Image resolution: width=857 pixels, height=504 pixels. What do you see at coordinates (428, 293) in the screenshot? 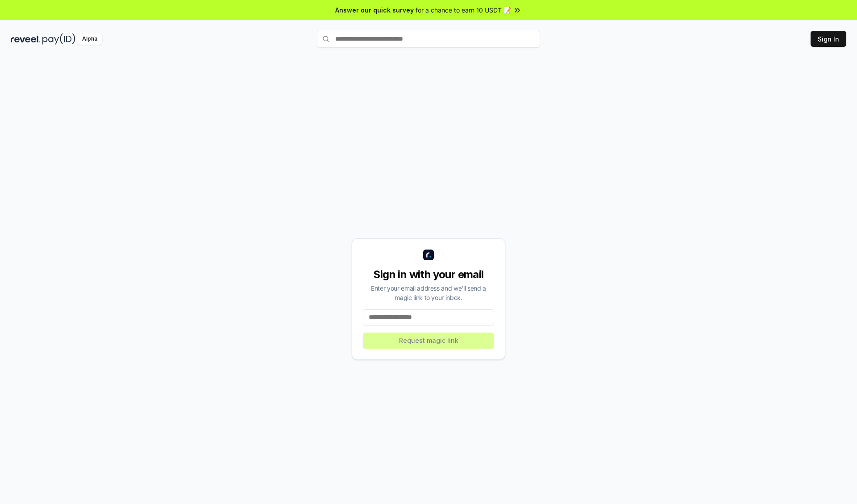
I see `div: Enter your email address and we’ll send a magic link to your inbox.` at bounding box center [428, 293].